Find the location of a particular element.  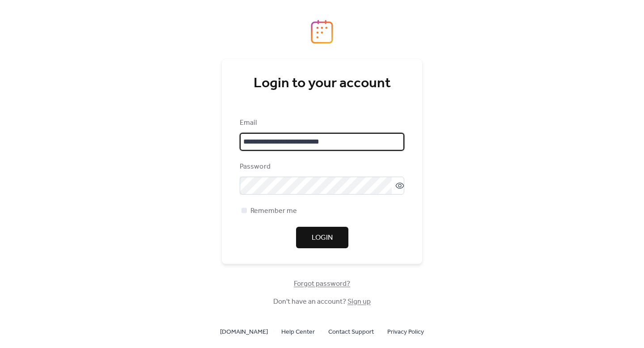

span: Privacy Policy is located at coordinates (406, 332).